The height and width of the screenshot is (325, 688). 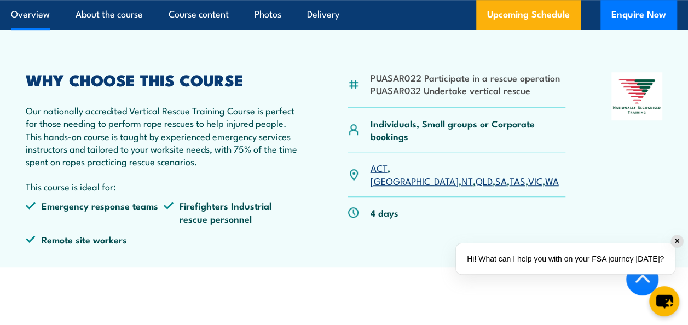 I want to click on img: Nationally Recognised Training logo., so click(x=636, y=96).